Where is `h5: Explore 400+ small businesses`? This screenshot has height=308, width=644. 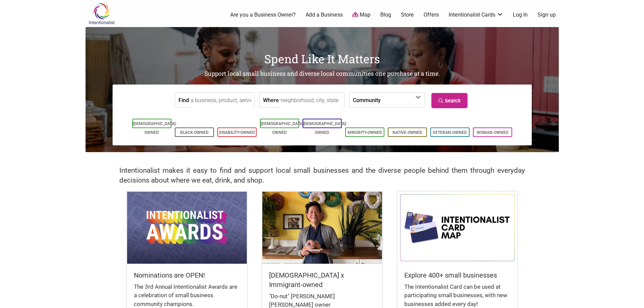
h5: Explore 400+ small businesses is located at coordinates (457, 275).